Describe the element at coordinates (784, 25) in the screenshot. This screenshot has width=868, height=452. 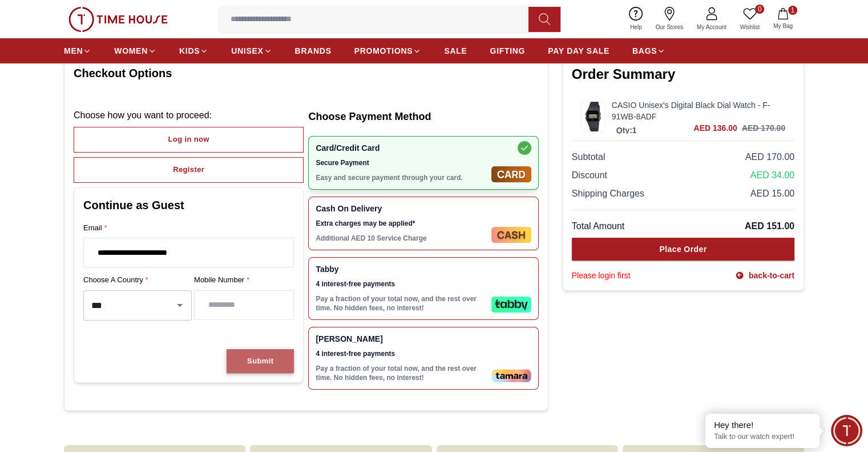
I see `span: My Bag` at that location.